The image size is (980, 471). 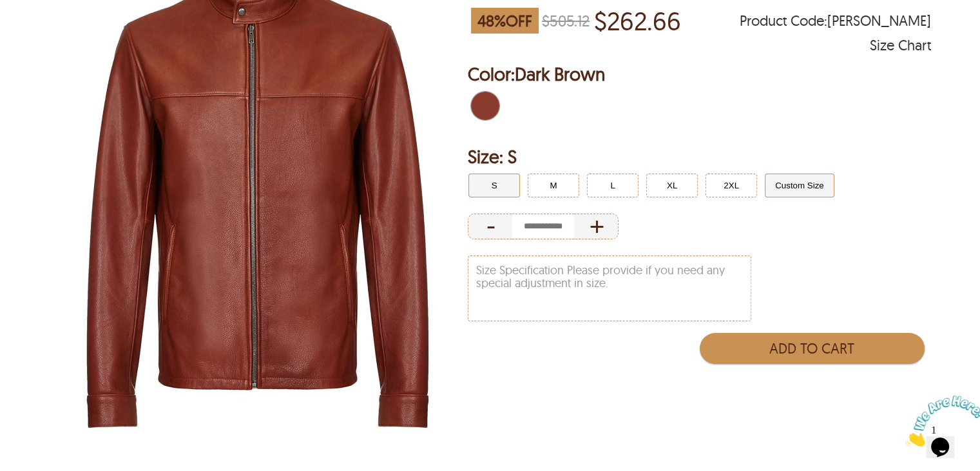 What do you see at coordinates (45, 30) in the screenshot?
I see `img: Chat attention grabber` at bounding box center [45, 30].